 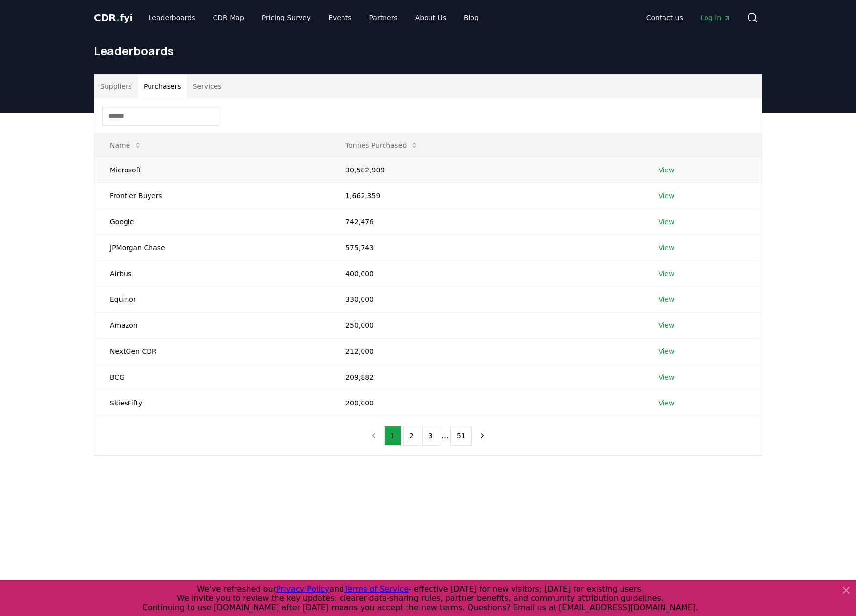 What do you see at coordinates (113, 17) in the screenshot?
I see `span: CDR fyi` at bounding box center [113, 17].